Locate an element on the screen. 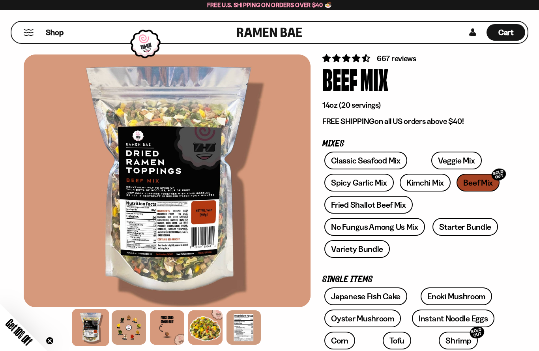 The width and height of the screenshot is (539, 351). p: on all US orders above $40! is located at coordinates (413, 121).